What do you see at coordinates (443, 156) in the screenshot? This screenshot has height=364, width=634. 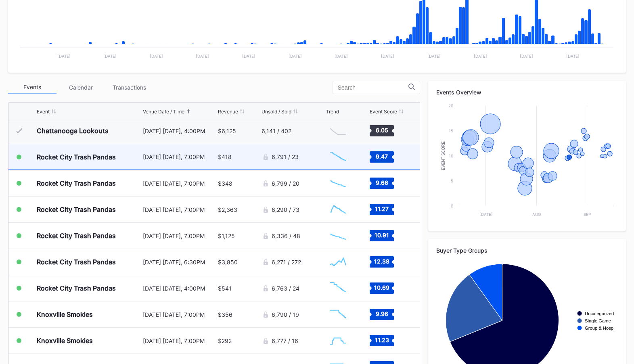 I see `text: Event Score` at bounding box center [443, 156].